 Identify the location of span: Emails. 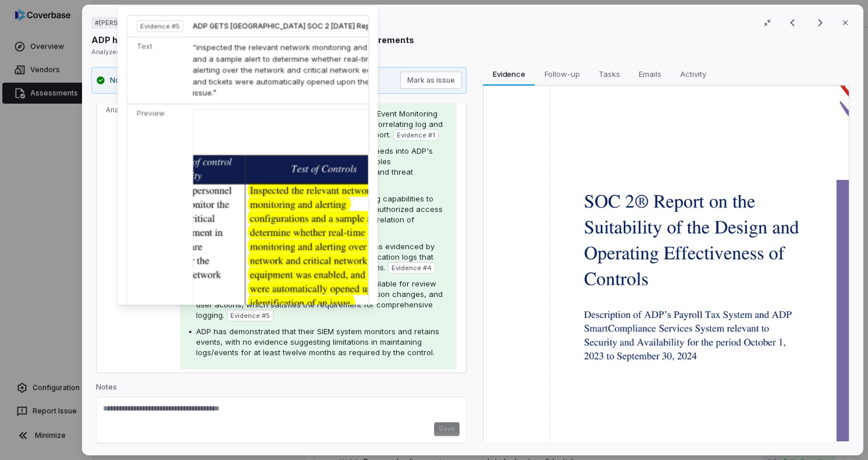
(651, 74).